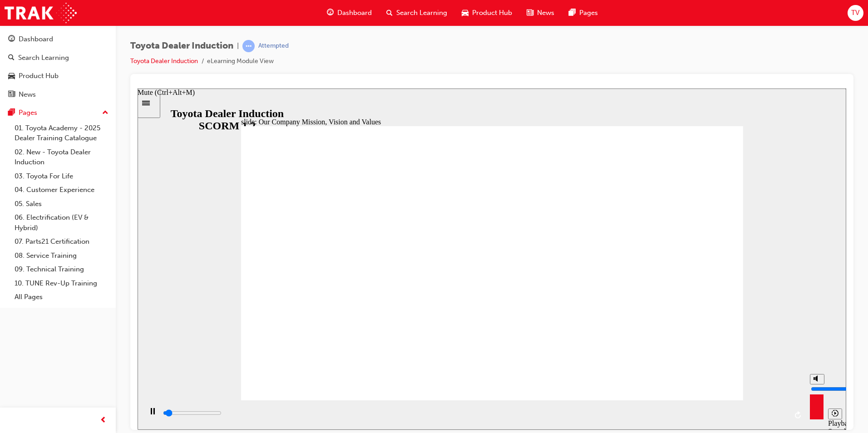  I want to click on div: misc controls, so click(686, 326).